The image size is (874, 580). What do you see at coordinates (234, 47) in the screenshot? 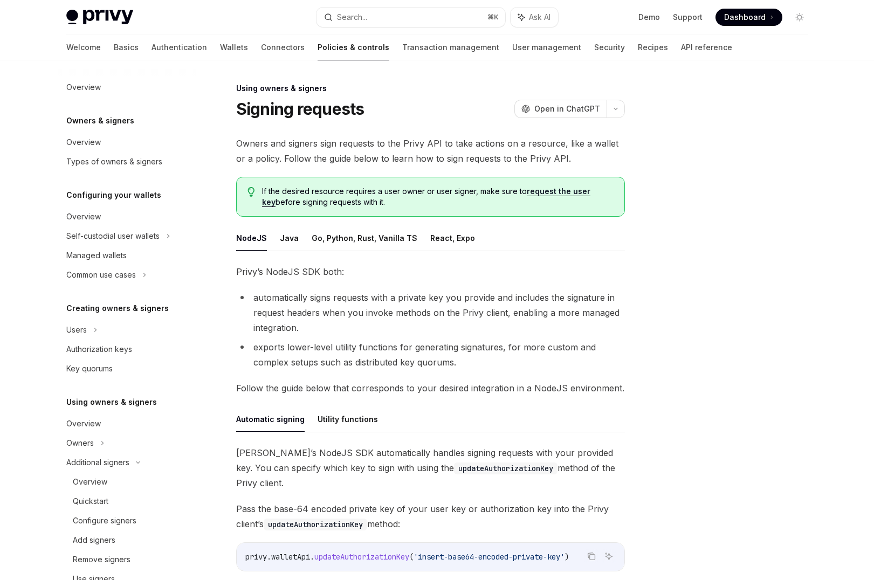
I see `a: Wallets` at bounding box center [234, 47].